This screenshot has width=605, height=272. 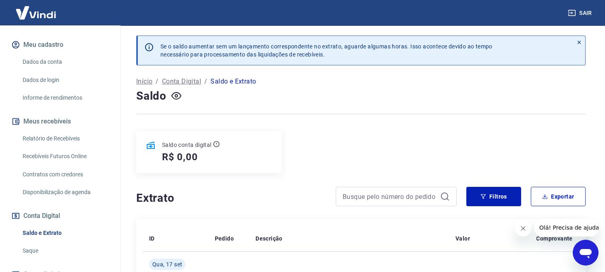 What do you see at coordinates (269, 238) in the screenshot?
I see `p: Descrição` at bounding box center [269, 238].